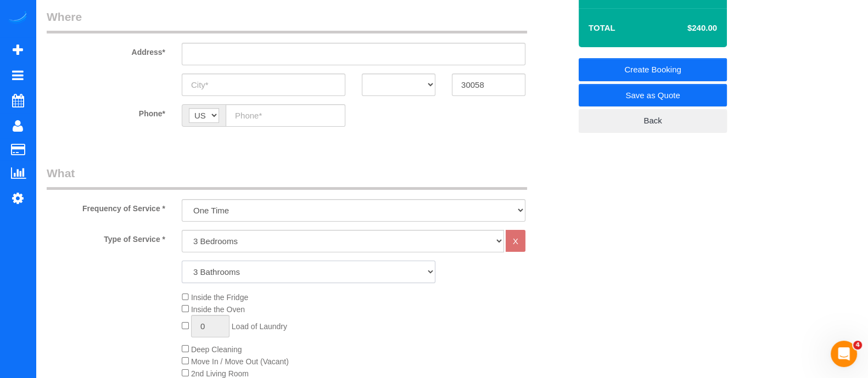 This screenshot has width=868, height=378. I want to click on a: Save as Quote, so click(653, 96).